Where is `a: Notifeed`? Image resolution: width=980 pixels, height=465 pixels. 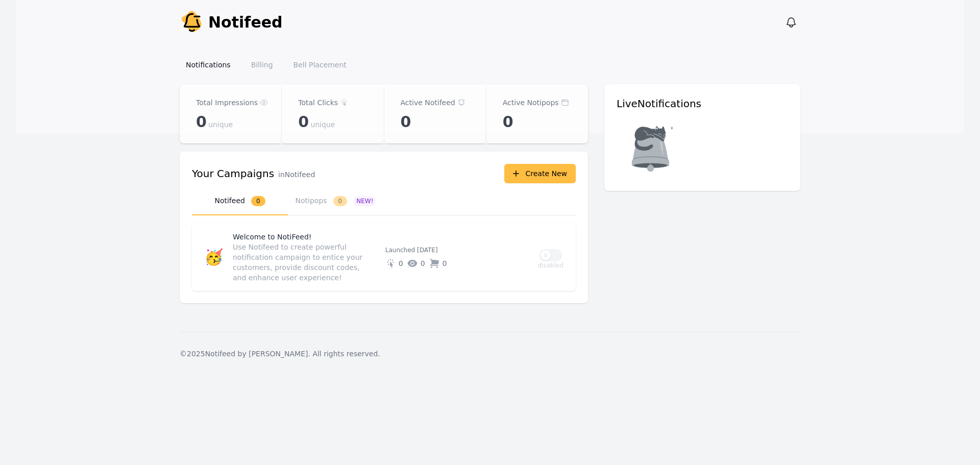
a: Notifeed is located at coordinates (232, 22).